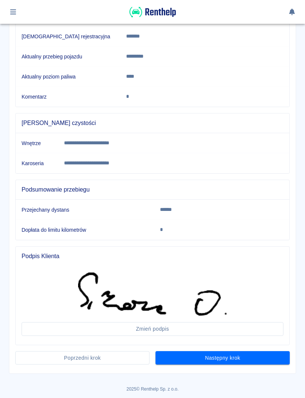  What do you see at coordinates (68, 77) in the screenshot?
I see `h6: Aktualny poziom paliwa` at bounding box center [68, 77].